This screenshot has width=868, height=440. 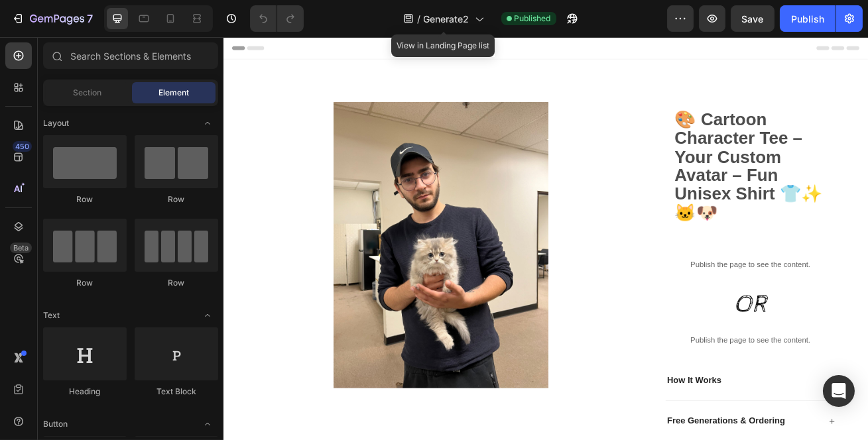 What do you see at coordinates (55, 424) in the screenshot?
I see `span: Button` at bounding box center [55, 424].